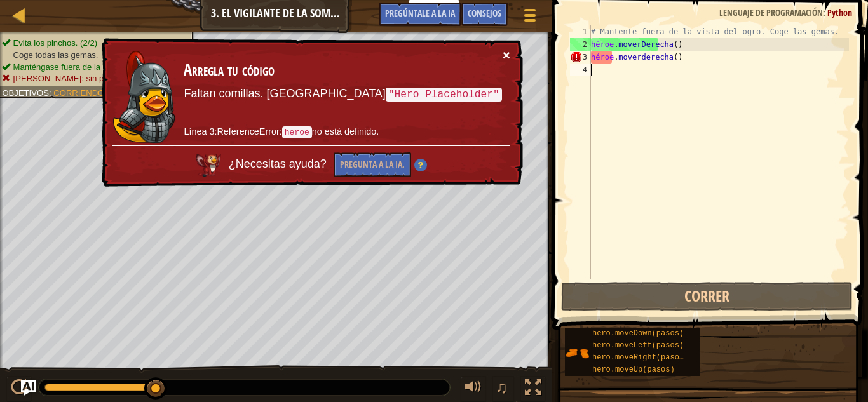 The image size is (868, 402). I want to click on font: hero.moveUp(pasos), so click(633, 369).